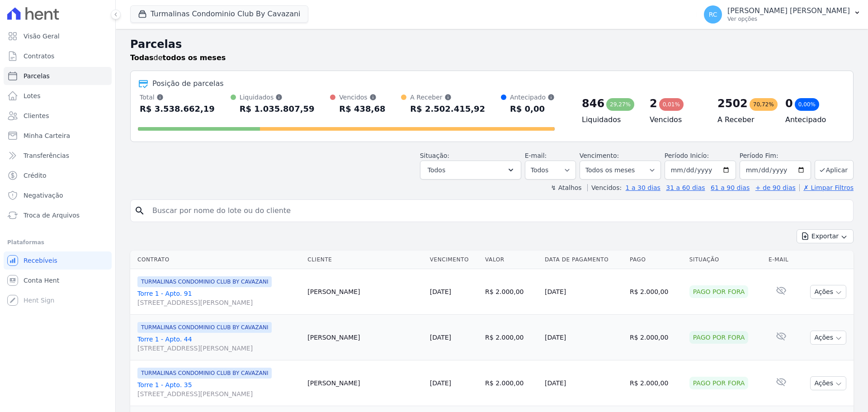 The width and height of the screenshot is (868, 412). What do you see at coordinates (654, 104) in the screenshot?
I see `div: 2` at bounding box center [654, 104].